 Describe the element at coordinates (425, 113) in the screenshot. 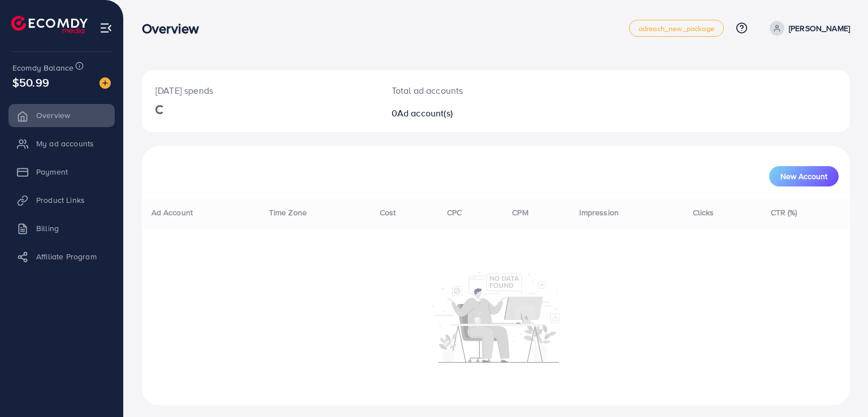

I see `span: Ad account(s)` at that location.